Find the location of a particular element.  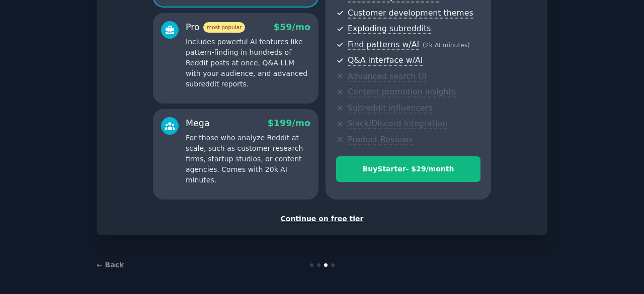

span: Q&A interface w/AI is located at coordinates (385, 60).